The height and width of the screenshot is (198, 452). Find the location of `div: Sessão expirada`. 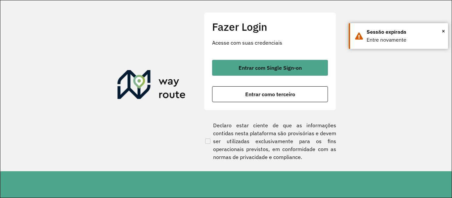

div: Sessão expirada is located at coordinates (405, 32).